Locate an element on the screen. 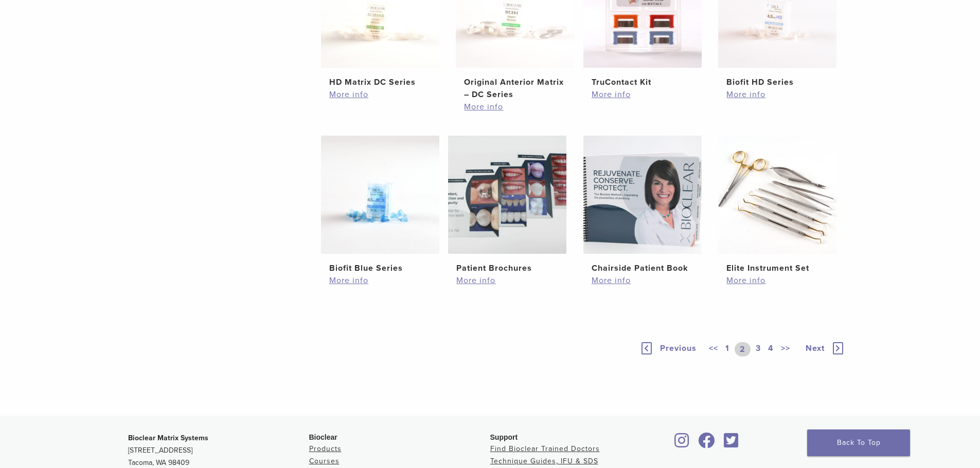 This screenshot has height=468, width=980. a: Products is located at coordinates (325, 449).